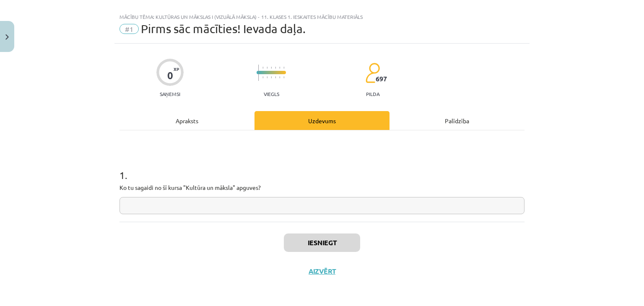  What do you see at coordinates (322, 17) in the screenshot?
I see `div: Mācību tēma: Kultūras un mākslas i (vizuālā māksla) - 11. klases 1. ieskaites mācību materiāls` at bounding box center [322, 17].